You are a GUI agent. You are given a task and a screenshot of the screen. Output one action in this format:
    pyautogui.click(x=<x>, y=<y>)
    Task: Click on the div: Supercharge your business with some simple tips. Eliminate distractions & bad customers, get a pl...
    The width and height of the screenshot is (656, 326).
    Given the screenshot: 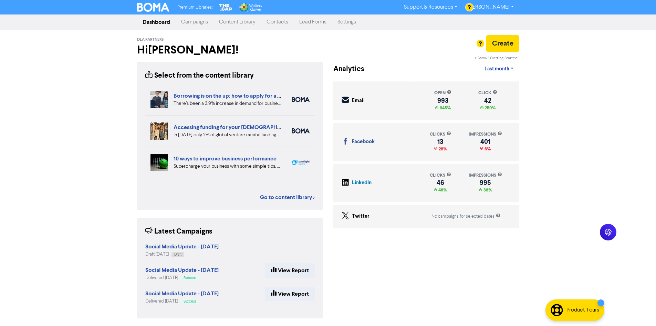 What is the action you would take?
    pyautogui.click(x=227, y=166)
    